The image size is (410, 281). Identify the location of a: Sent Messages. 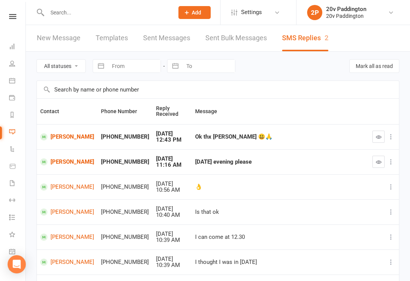
(167, 38).